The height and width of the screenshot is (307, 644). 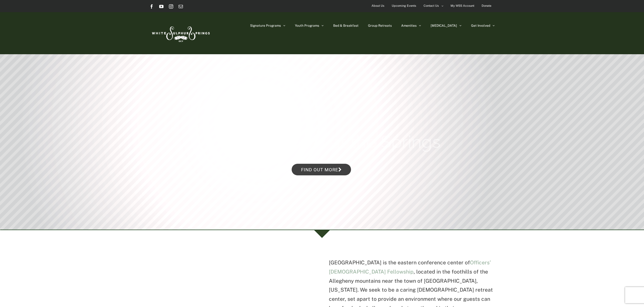 What do you see at coordinates (322, 142) in the screenshot?
I see `rs-layer: Winter Retreats at the Springs` at bounding box center [322, 142].